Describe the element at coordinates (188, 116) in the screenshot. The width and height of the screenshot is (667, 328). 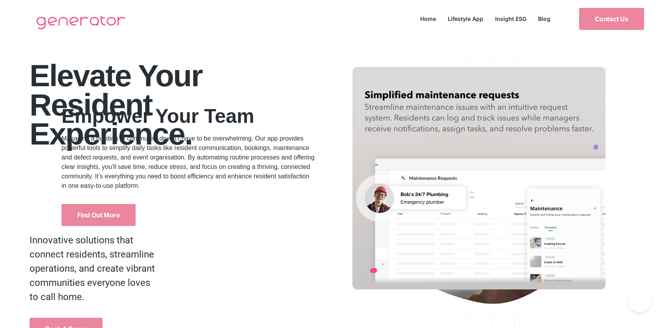
I see `h2: Empower Your Team` at that location.